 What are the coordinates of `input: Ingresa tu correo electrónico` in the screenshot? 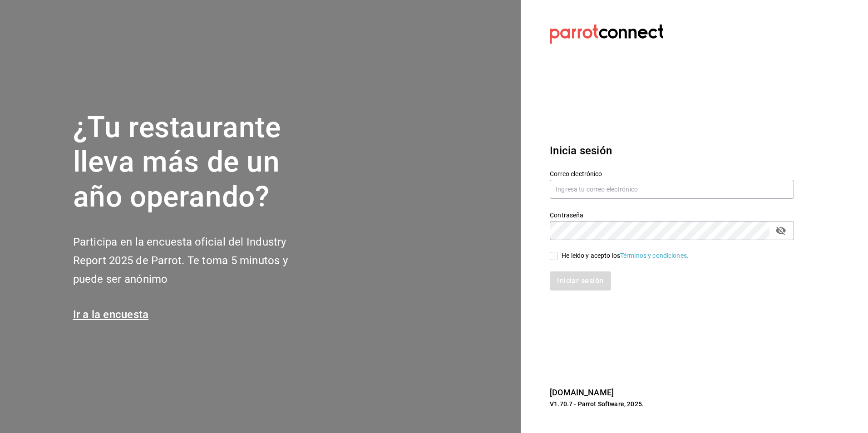 It's located at (671, 189).